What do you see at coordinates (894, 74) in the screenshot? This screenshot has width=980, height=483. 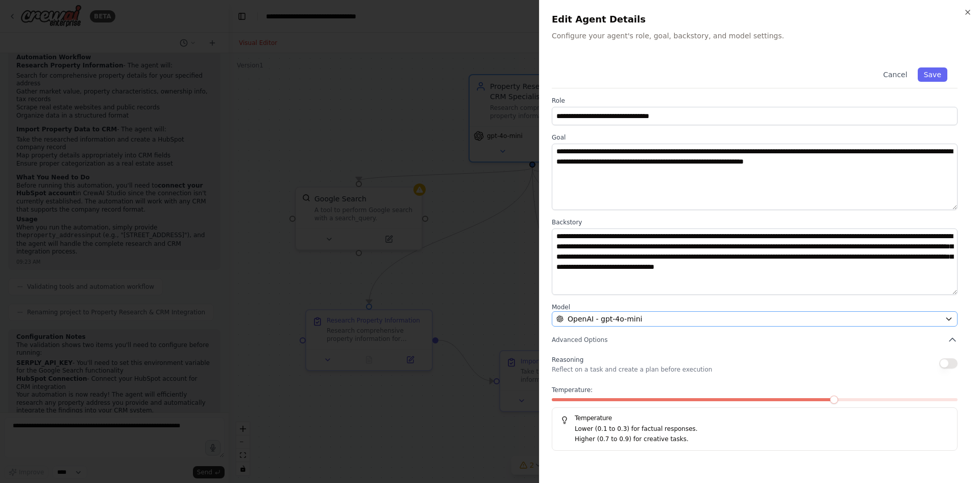 I see `button: Cancel` at bounding box center [894, 74].